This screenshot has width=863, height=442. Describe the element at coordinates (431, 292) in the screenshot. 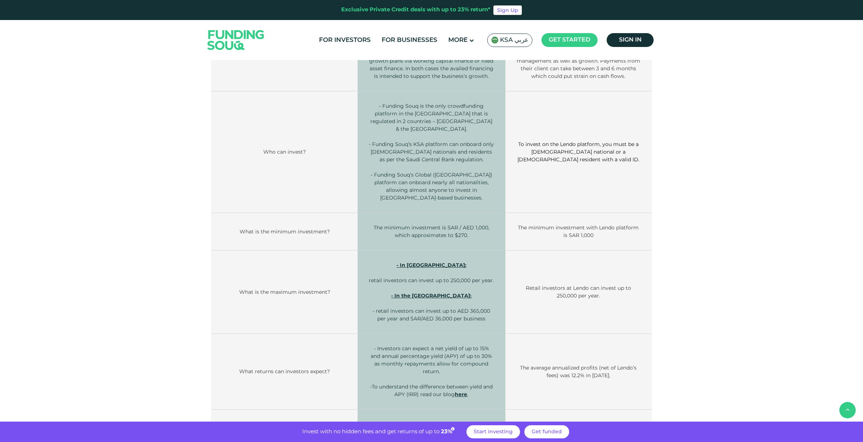

I see `span: retail investors can invest up to 250,000 per year. - retail investors can invest up to AED 365,0...` at that location.